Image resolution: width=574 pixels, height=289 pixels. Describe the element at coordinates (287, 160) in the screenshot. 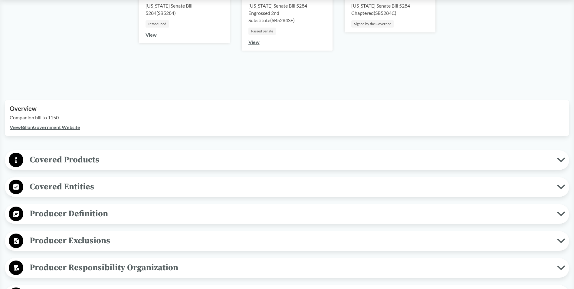

I see `button: Covered Products` at that location.